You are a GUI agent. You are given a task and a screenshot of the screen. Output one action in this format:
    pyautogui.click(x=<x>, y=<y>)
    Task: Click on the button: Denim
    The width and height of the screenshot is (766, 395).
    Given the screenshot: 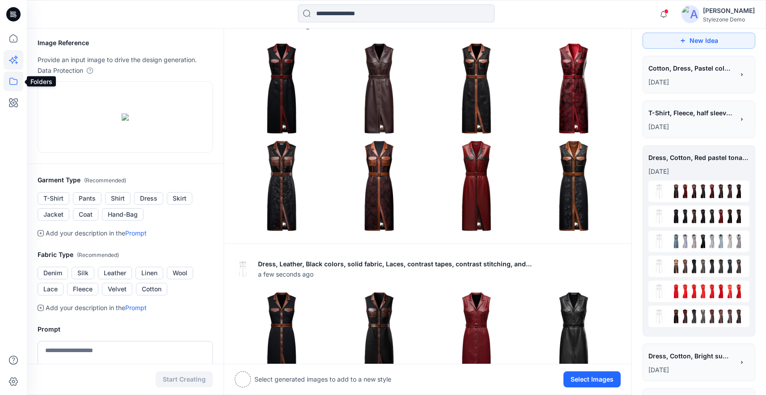 What is the action you would take?
    pyautogui.click(x=53, y=273)
    